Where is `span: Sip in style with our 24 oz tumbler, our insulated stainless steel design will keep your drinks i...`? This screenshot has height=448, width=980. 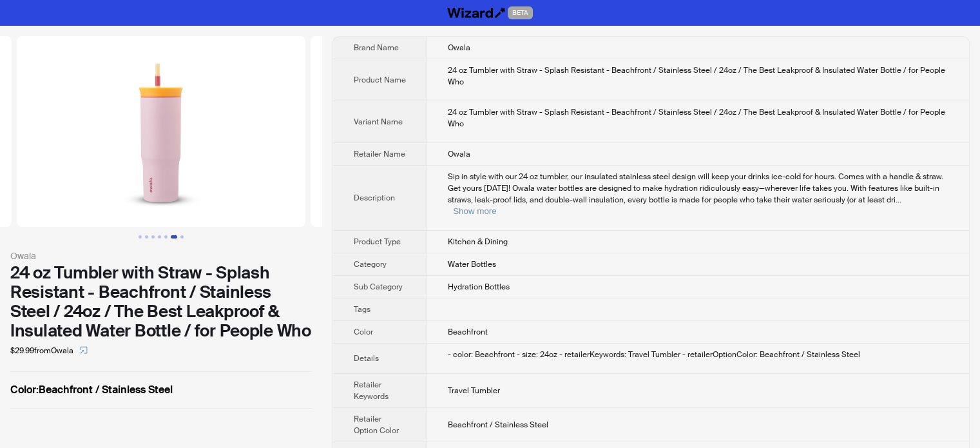 span: Sip in style with our 24 oz tumbler, our insulated stainless steel design will keep your drinks i... is located at coordinates (695, 188).